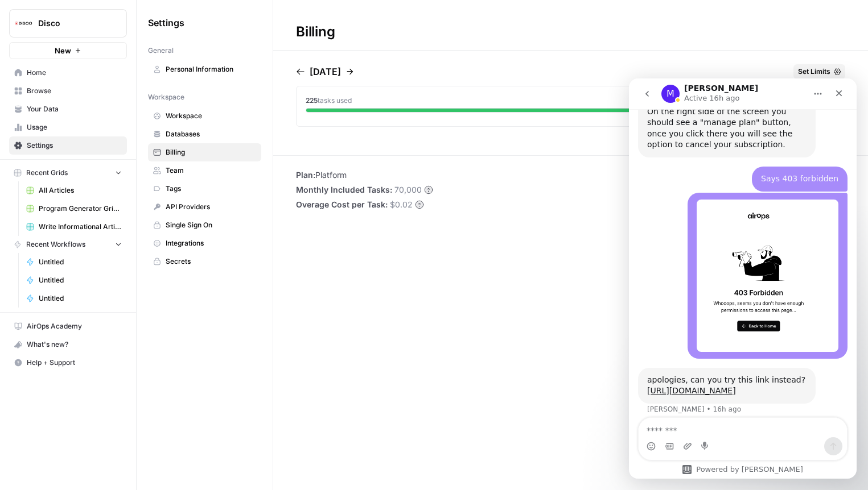  What do you see at coordinates (74, 362) in the screenshot?
I see `span: Help + Support` at bounding box center [74, 362].